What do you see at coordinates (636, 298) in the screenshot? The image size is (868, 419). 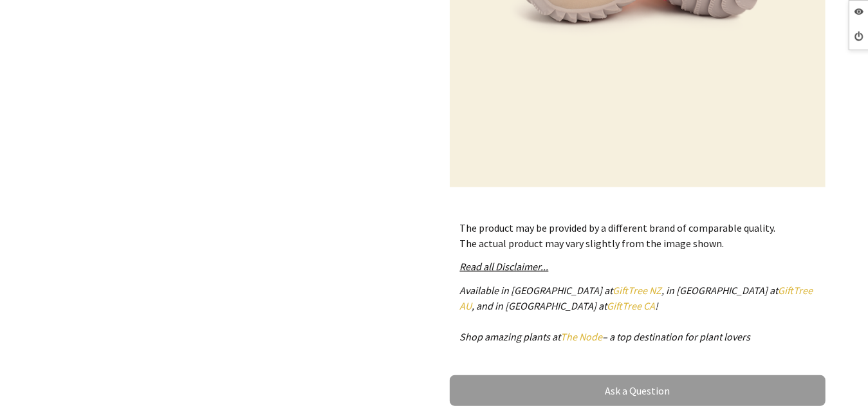 I see `a: GiftTree AU` at bounding box center [636, 298].